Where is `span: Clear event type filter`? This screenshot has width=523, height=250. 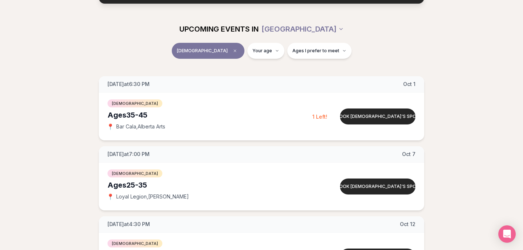
span: Clear event type filter is located at coordinates (235, 51).